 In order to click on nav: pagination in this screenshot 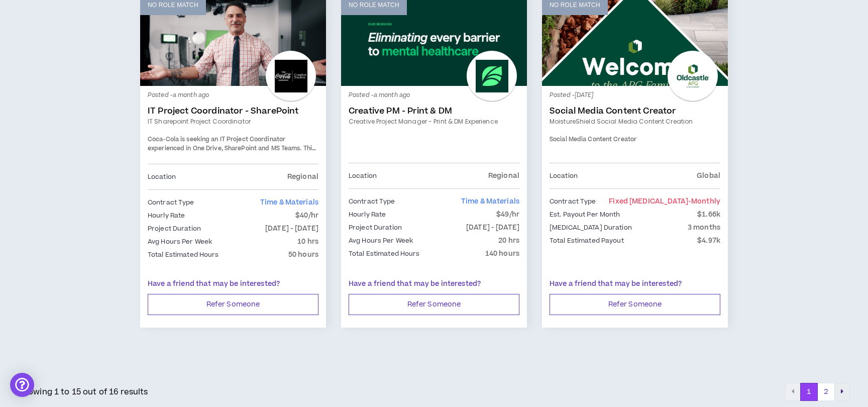, I will do `click(818, 392)`.